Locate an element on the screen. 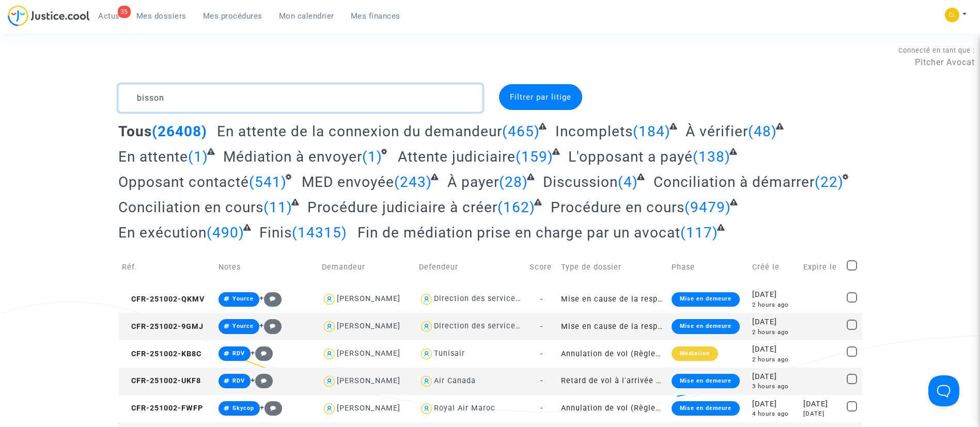  span: (14315) is located at coordinates (319, 233).